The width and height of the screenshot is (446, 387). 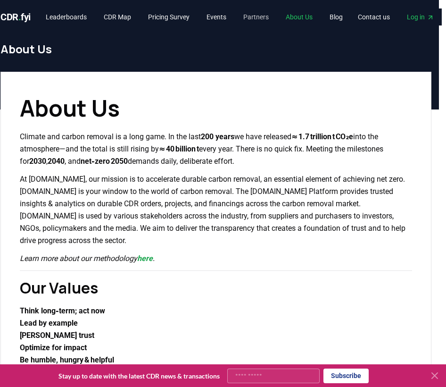 What do you see at coordinates (53, 347) in the screenshot?
I see `strong: Optimize for impact` at bounding box center [53, 347].